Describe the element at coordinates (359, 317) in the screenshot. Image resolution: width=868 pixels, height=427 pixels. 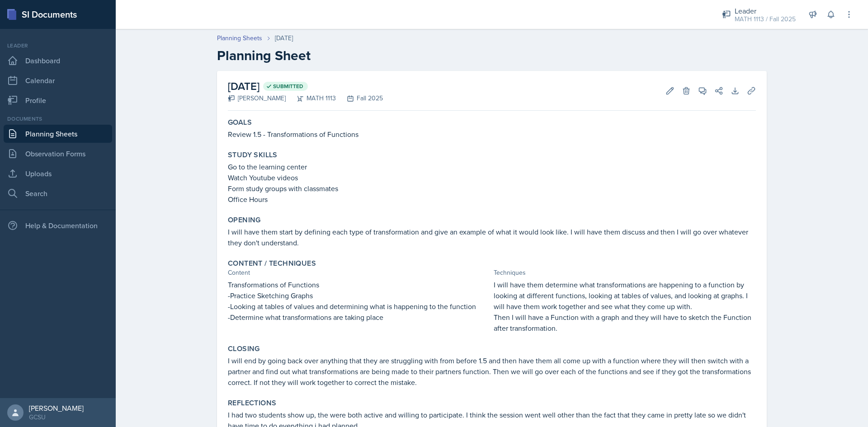
I see `p: -Determine what transformations are taking place` at that location.